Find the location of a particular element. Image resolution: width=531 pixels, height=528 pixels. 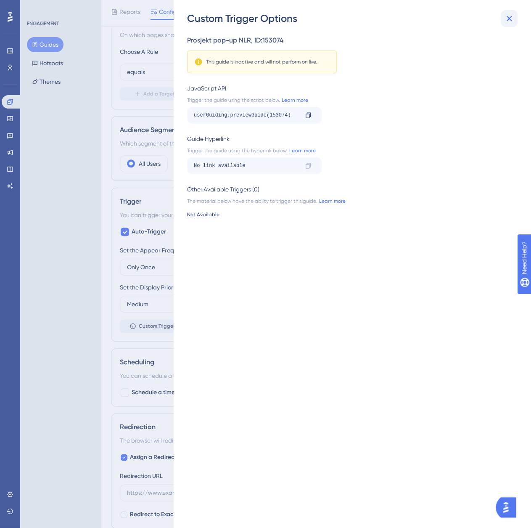

div: Not Available is located at coordinates (350, 215).